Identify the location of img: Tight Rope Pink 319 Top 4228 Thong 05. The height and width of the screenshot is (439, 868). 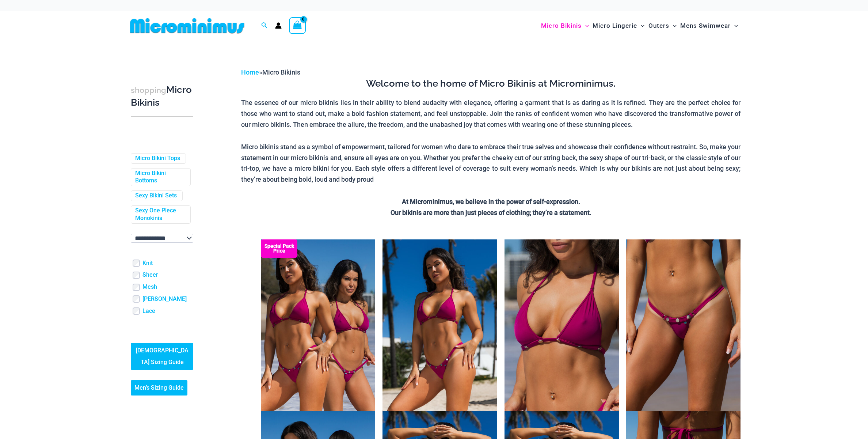
(439, 325).